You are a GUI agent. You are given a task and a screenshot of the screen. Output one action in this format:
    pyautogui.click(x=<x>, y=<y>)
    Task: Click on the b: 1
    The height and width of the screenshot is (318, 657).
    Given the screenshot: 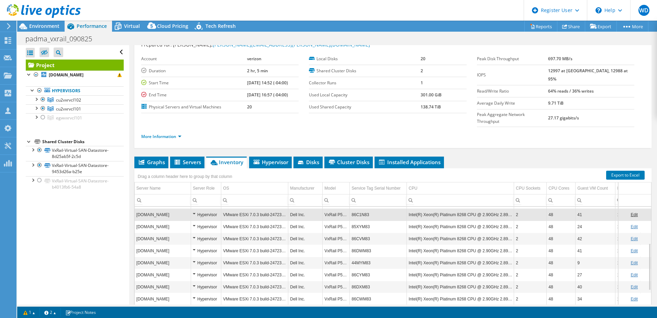 What is the action you would take?
    pyautogui.click(x=422, y=83)
    